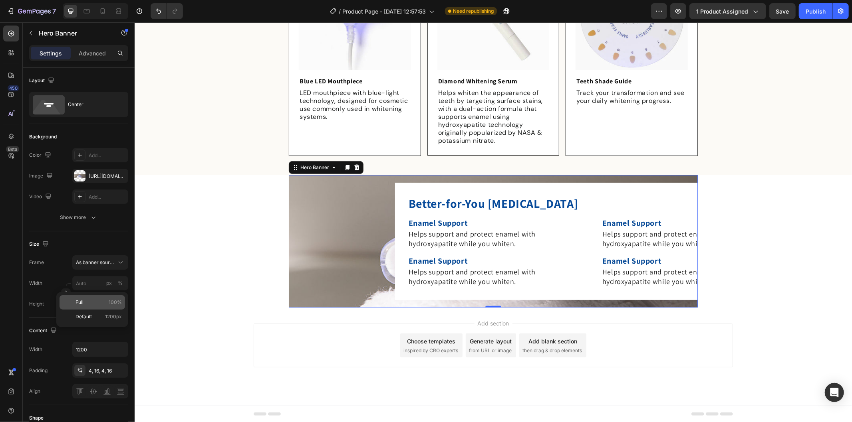 The height and width of the screenshot is (422, 852). Describe the element at coordinates (73, 33) in the screenshot. I see `p: Hero Banner` at that location.